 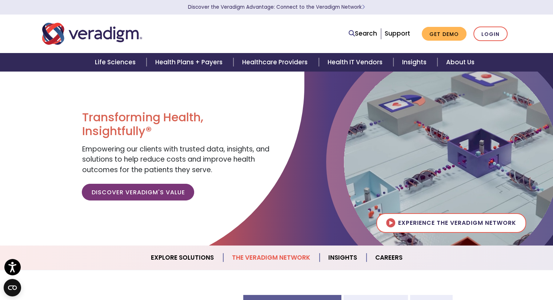 I want to click on button: Open CMP widget, so click(x=12, y=288).